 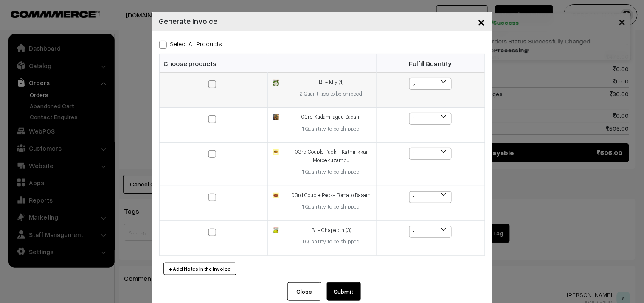 I want to click on img: 17327208005011Sambar.jpg, so click(x=275, y=152).